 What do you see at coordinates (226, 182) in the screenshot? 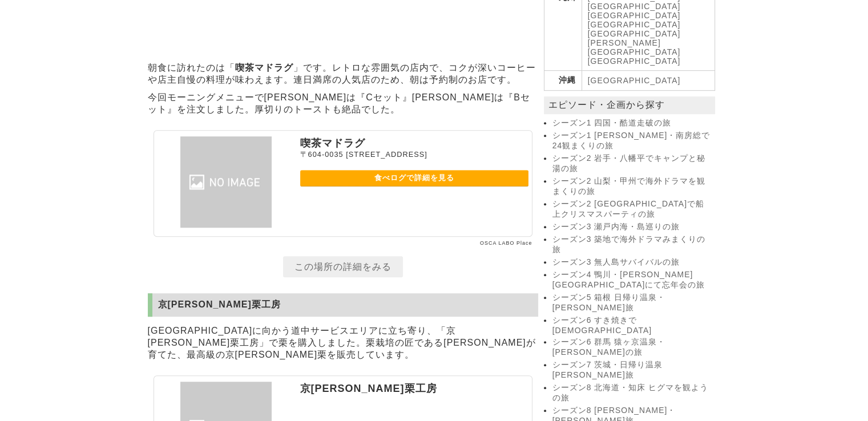
I see `img: 喫茶マドラグ` at bounding box center [226, 182].